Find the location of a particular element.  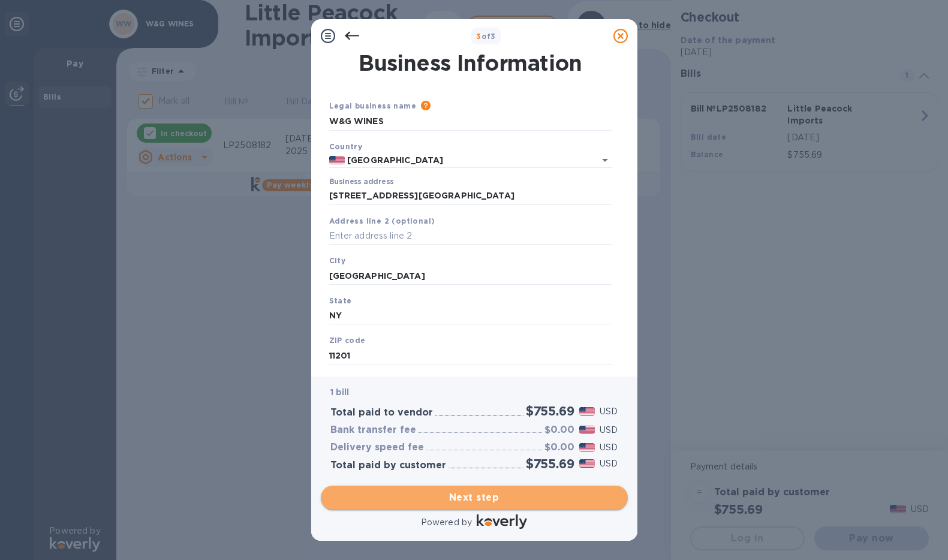

h3: Bank transfer fee is located at coordinates (373, 430).